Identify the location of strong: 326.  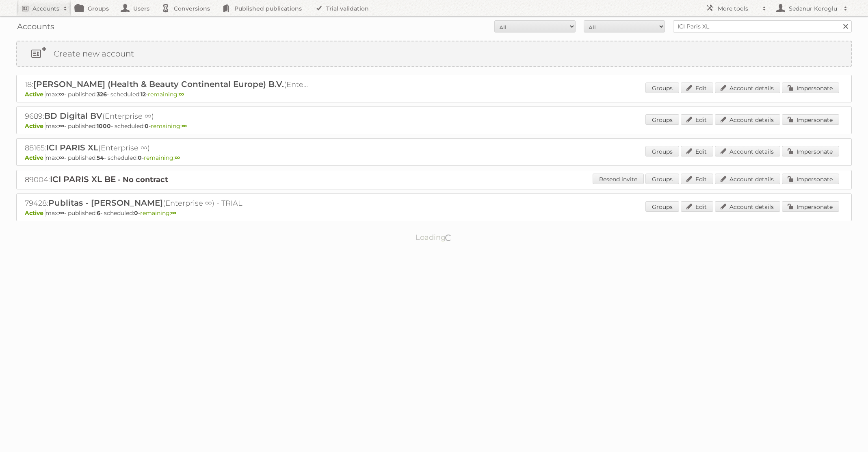
(102, 94).